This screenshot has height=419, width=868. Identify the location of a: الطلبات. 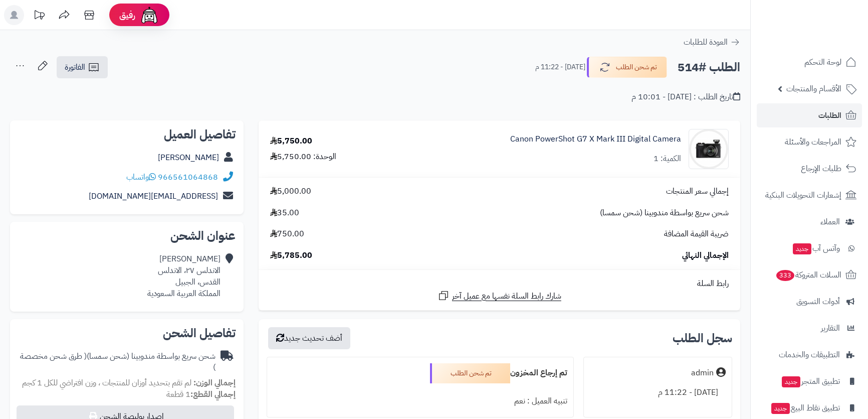
(810, 116).